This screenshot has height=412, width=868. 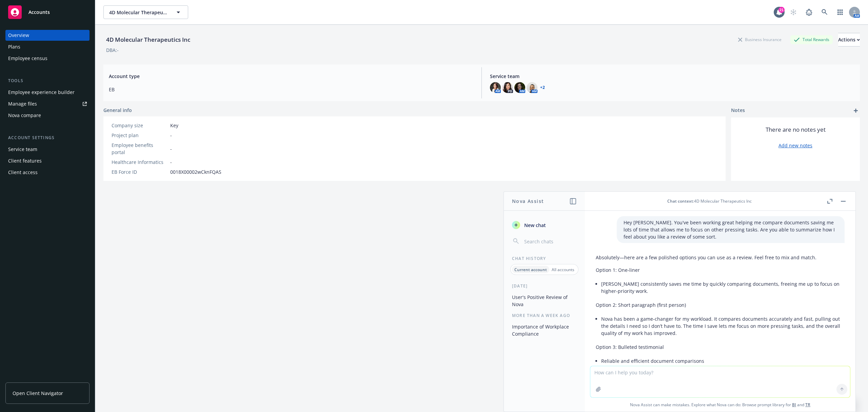 I want to click on p: Option 3: Bulleted testimonial, so click(x=720, y=347).